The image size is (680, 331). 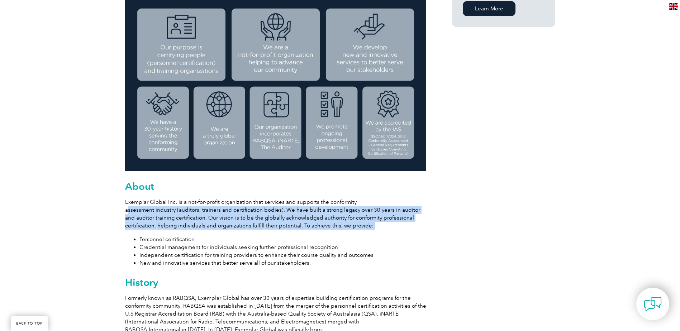 What do you see at coordinates (283, 263) in the screenshot?
I see `li: New and innovative services that better serve all of our stakeholders.` at bounding box center [283, 263].